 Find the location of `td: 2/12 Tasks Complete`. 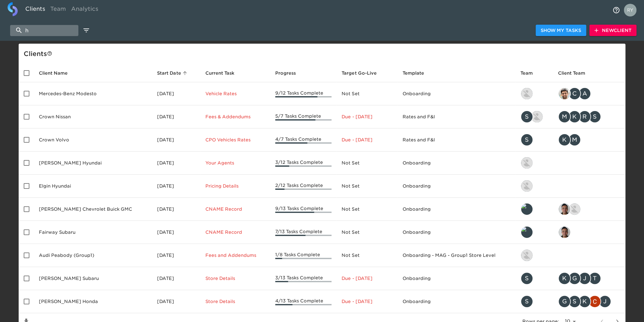

td: 2/12 Tasks Complete is located at coordinates (304, 186).